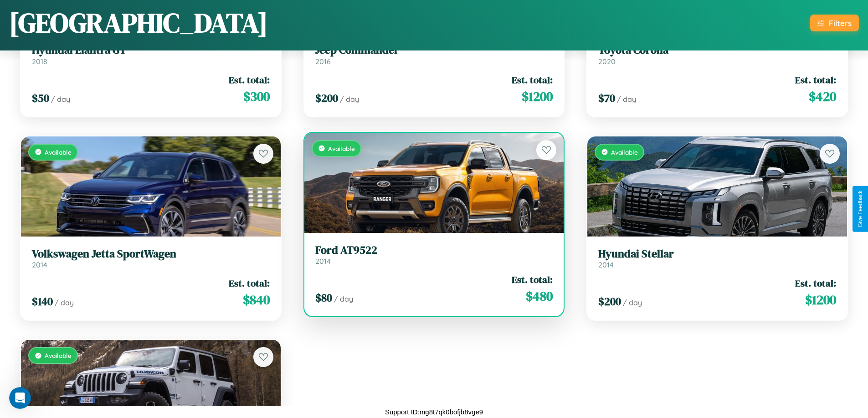  I want to click on a: Toyota Corona2020, so click(718, 54).